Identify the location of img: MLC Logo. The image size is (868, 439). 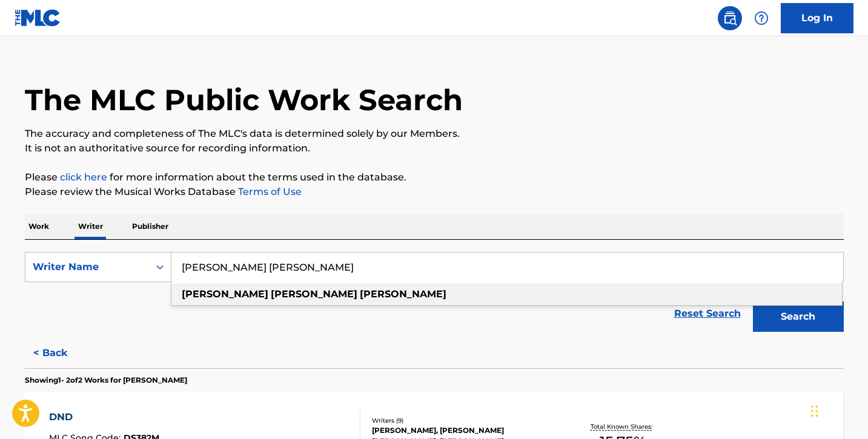
(37, 17).